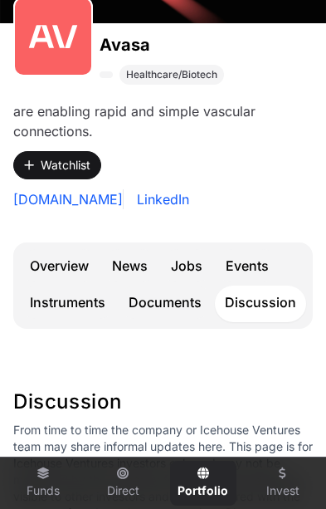 This screenshot has width=326, height=509. What do you see at coordinates (172, 75) in the screenshot?
I see `span: Healthcare/Biotech` at bounding box center [172, 75].